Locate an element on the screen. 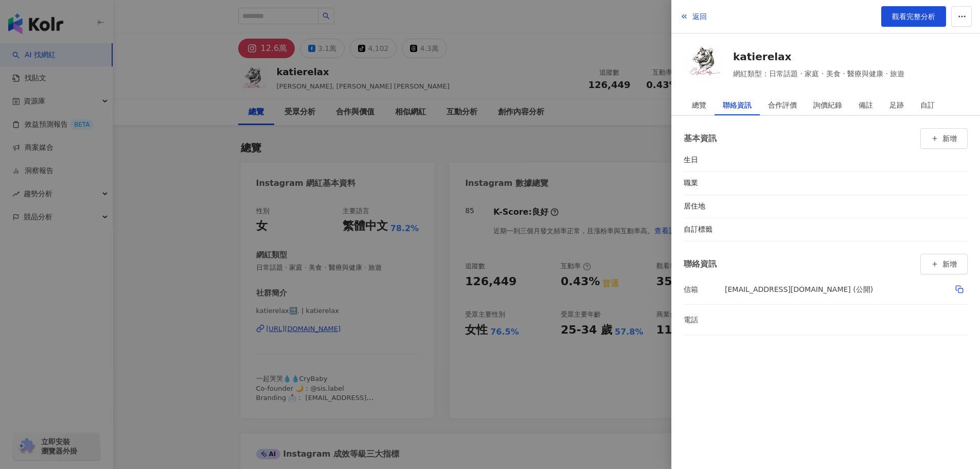 This screenshot has width=980, height=469. div: 自訂標籤 is located at coordinates (704, 229).